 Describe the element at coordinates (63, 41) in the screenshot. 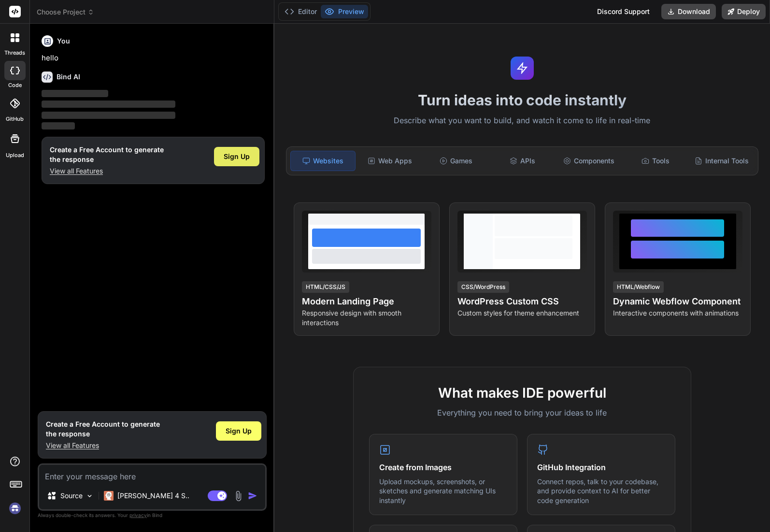

I see `h6: You` at that location.